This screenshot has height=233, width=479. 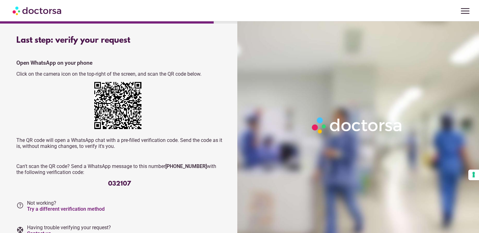 What do you see at coordinates (37, 10) in the screenshot?
I see `img: Doctorsa.com` at bounding box center [37, 10].